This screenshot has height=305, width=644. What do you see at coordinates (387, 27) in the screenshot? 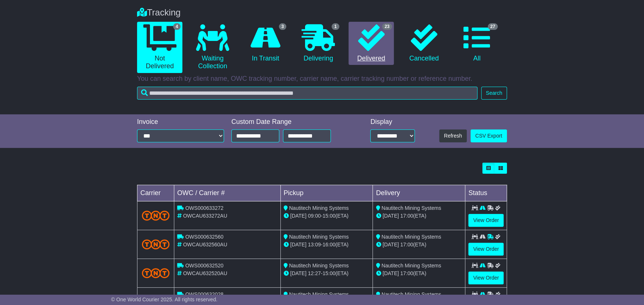
I see `span: 23` at bounding box center [387, 27].